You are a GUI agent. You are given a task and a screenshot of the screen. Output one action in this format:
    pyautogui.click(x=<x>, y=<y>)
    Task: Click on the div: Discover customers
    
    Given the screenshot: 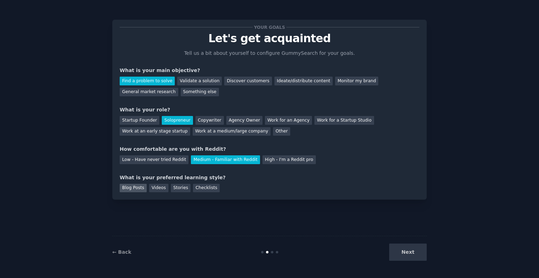 What is the action you would take?
    pyautogui.click(x=248, y=81)
    